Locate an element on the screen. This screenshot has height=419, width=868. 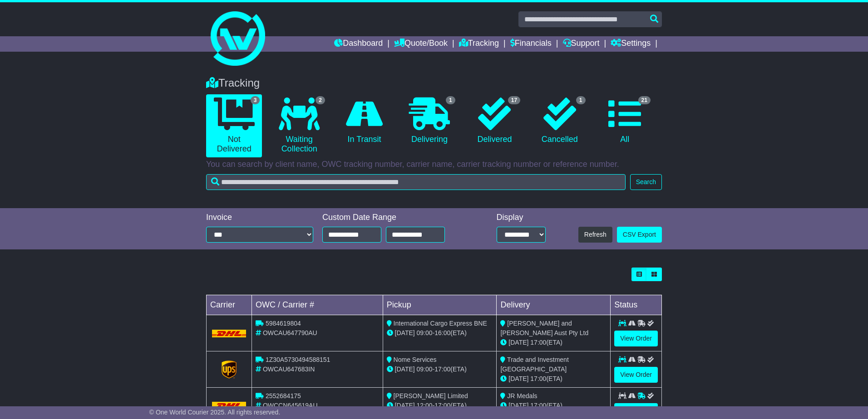
td: OWC / Carrier # is located at coordinates (317, 305).